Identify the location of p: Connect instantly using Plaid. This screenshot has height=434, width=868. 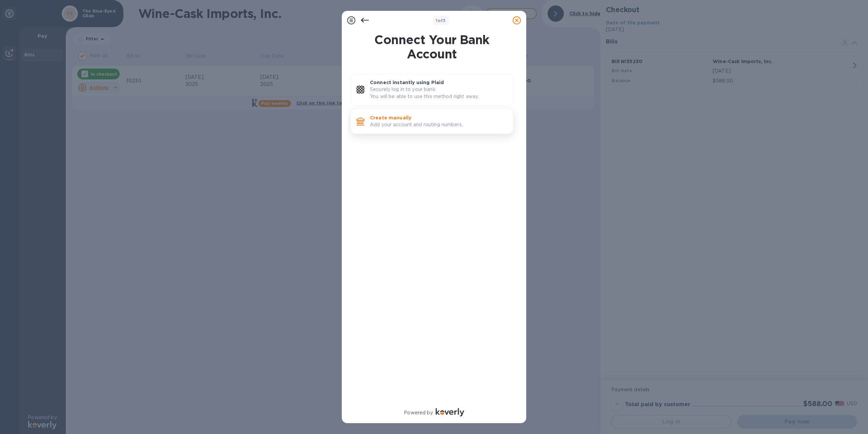
(439, 82).